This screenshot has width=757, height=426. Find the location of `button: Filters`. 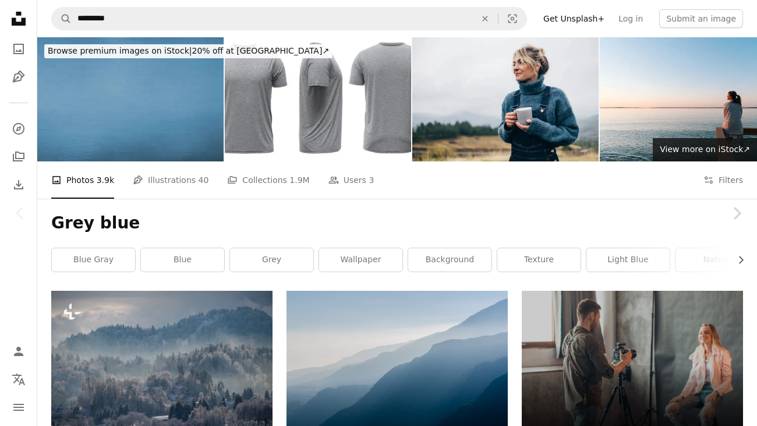

button: Filters is located at coordinates (723, 180).